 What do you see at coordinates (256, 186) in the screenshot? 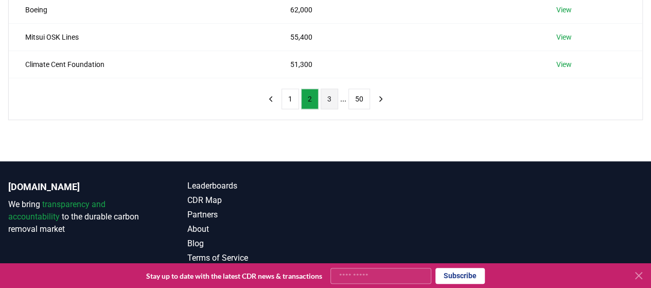
I see `a: Leaderboards` at bounding box center [256, 186].